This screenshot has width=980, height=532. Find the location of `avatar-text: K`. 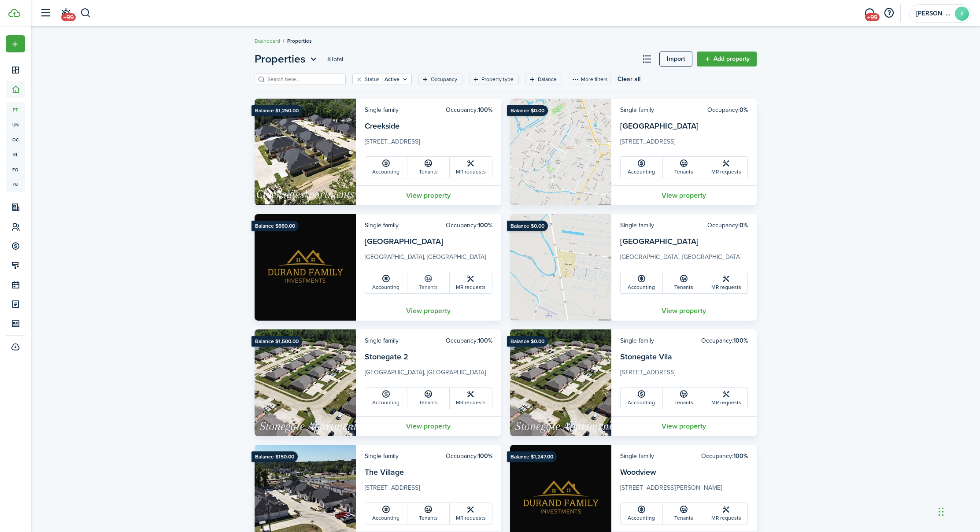

avatar-text: K is located at coordinates (962, 14).